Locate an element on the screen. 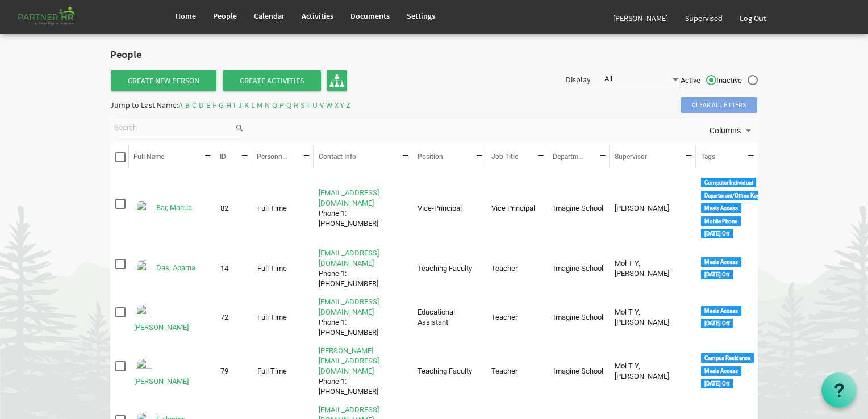 This screenshot has width=868, height=419. div: Mobile Phone is located at coordinates (721, 221).